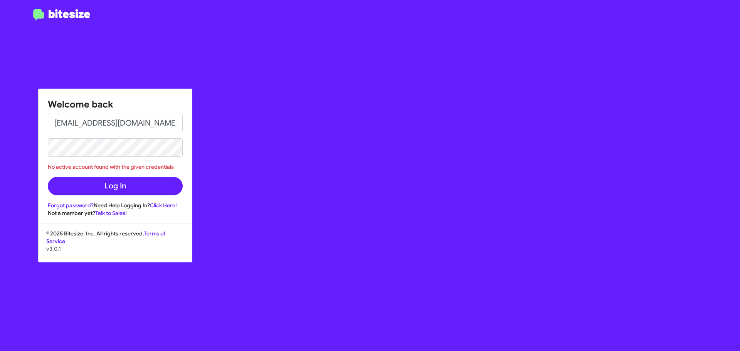 The image size is (740, 351). Describe the element at coordinates (111, 213) in the screenshot. I see `a: Talk to Sales!` at that location.